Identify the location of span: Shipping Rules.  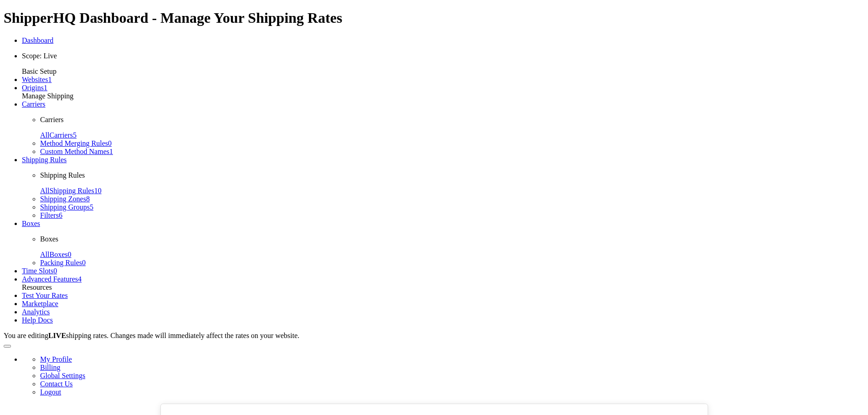
(44, 160).